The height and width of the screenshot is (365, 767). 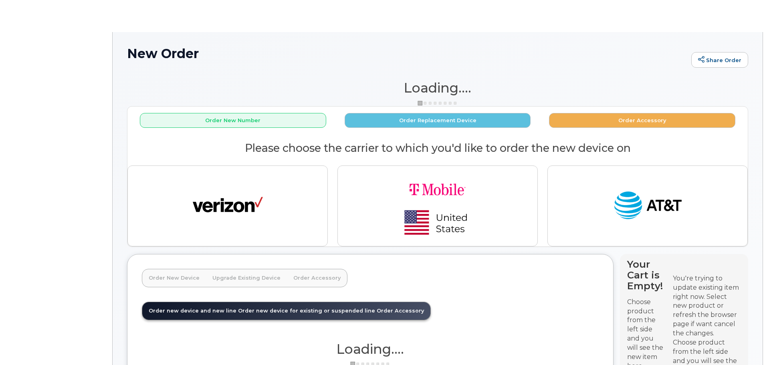 I want to click on a: Upgrade Existing Device, so click(x=247, y=278).